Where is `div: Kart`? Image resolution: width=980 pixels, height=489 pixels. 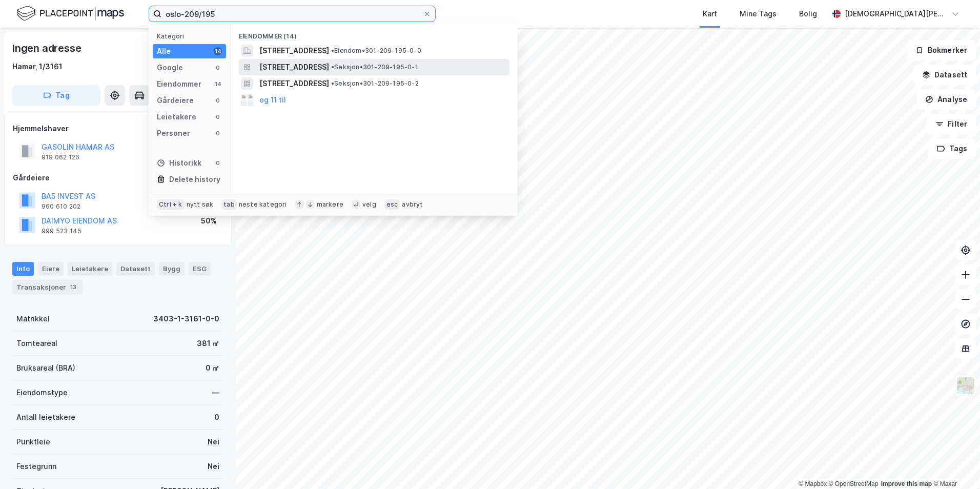
div: Kart is located at coordinates (710, 14).